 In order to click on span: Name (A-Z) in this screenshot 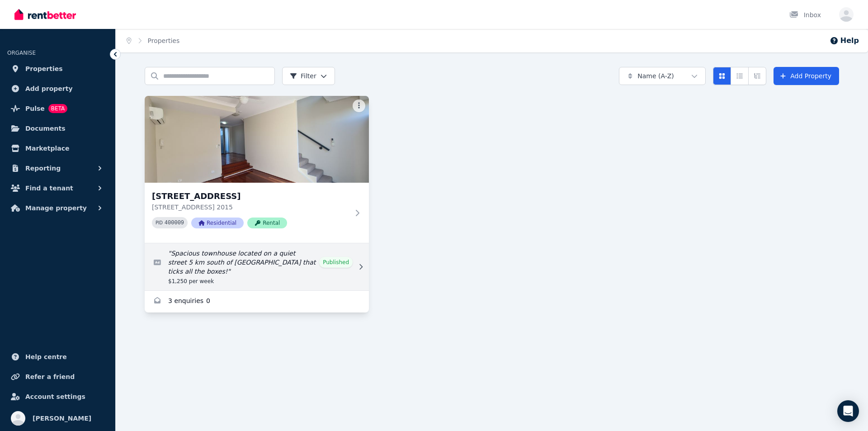, I will do `click(655, 76)`.